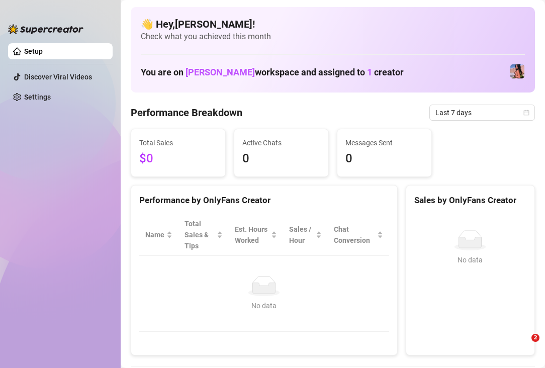  I want to click on th: Total Sales & Tips, so click(204, 235).